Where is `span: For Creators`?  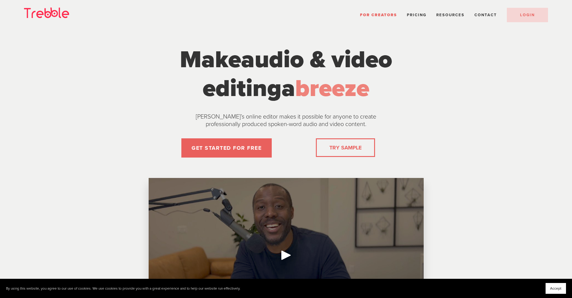
span: For Creators is located at coordinates (378, 15).